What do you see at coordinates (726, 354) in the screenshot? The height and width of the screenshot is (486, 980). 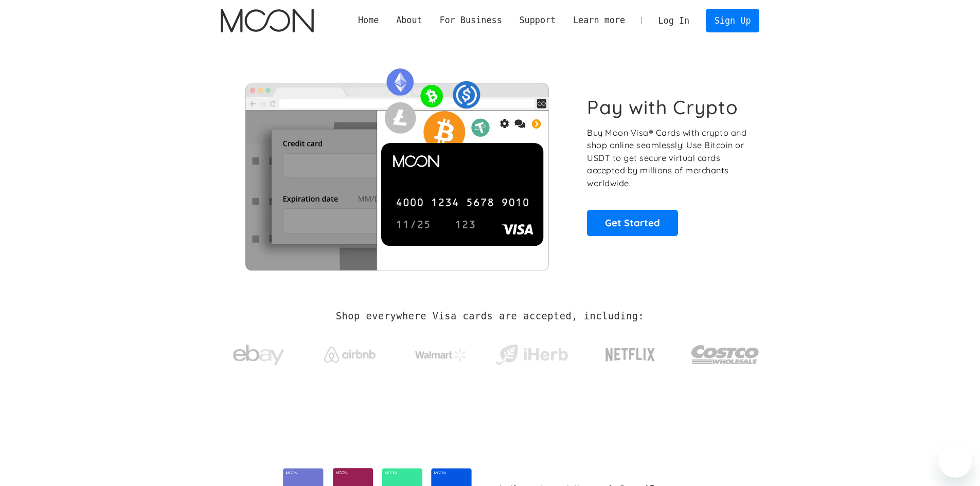 I see `img: Costco` at bounding box center [726, 354].